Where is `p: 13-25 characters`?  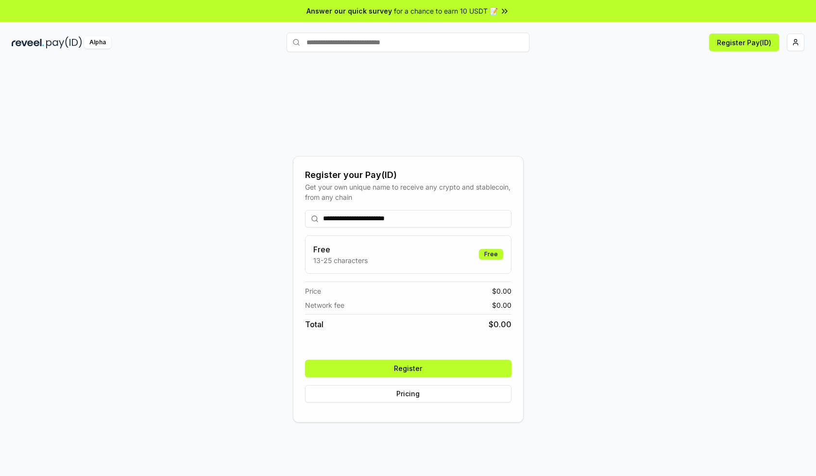 p: 13-25 characters is located at coordinates (341, 260).